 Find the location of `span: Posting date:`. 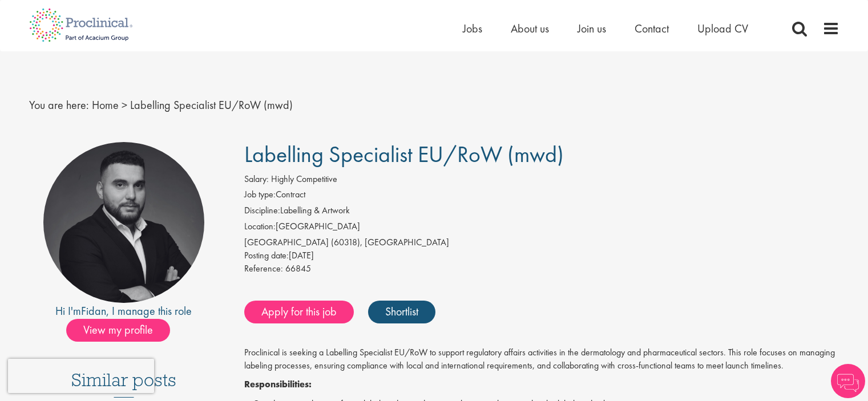

span: Posting date: is located at coordinates (266, 255).